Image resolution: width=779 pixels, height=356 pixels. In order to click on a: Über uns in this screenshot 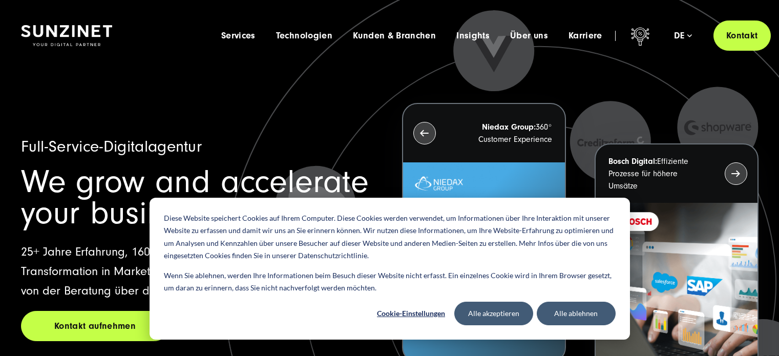, I will do `click(529, 36)`.